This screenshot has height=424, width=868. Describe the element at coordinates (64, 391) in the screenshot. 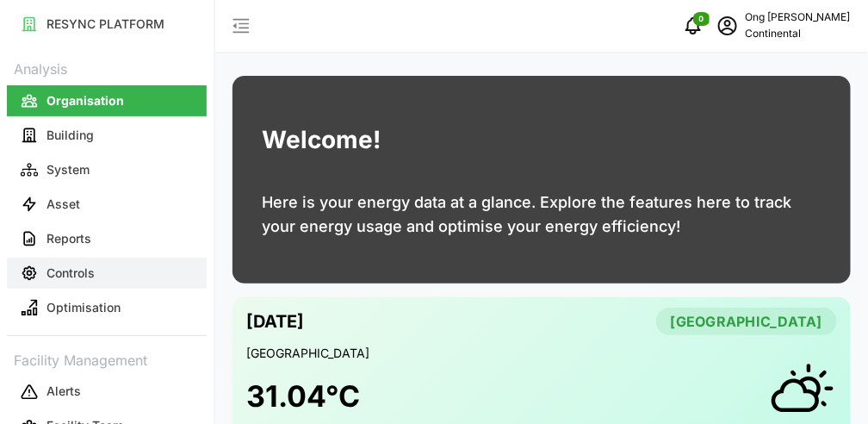

I see `p: Alerts` at that location.